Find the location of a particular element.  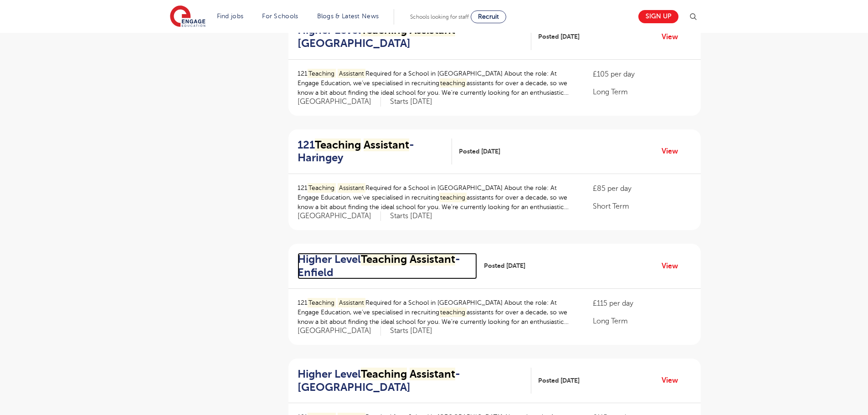

img: Engage Education is located at coordinates (187, 17).